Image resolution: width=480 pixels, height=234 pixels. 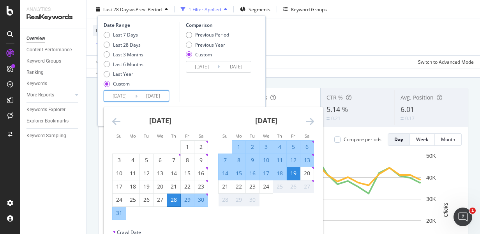 What do you see at coordinates (133, 200) in the screenshot?
I see `td: Choose Monday, August 25, 2025 as your check-out date. It’s available.` at bounding box center [133, 200].